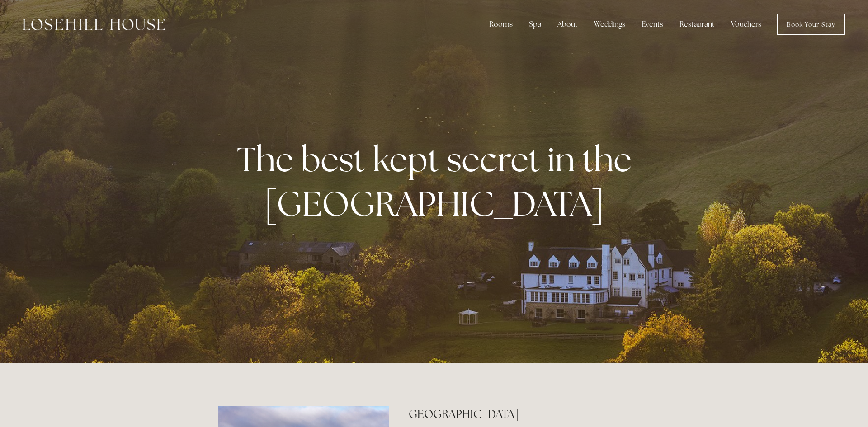 Image resolution: width=868 pixels, height=427 pixels. What do you see at coordinates (697, 24) in the screenshot?
I see `div: Restaurant` at bounding box center [697, 24].